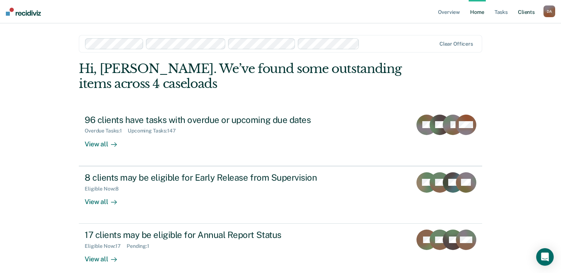 The height and width of the screenshot is (273, 561). What do you see at coordinates (104, 189) in the screenshot?
I see `div: Eligible Now : 8` at bounding box center [104, 189].